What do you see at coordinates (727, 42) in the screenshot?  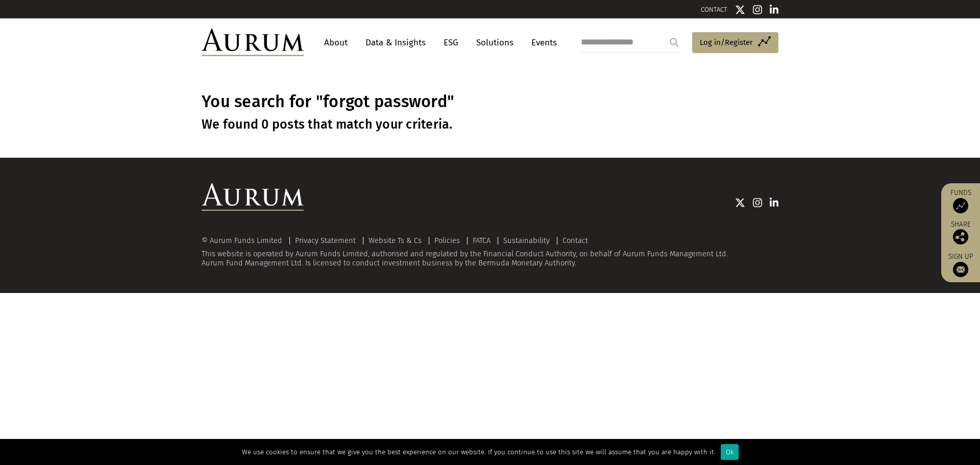 I see `span: Log in/Register` at bounding box center [727, 42].